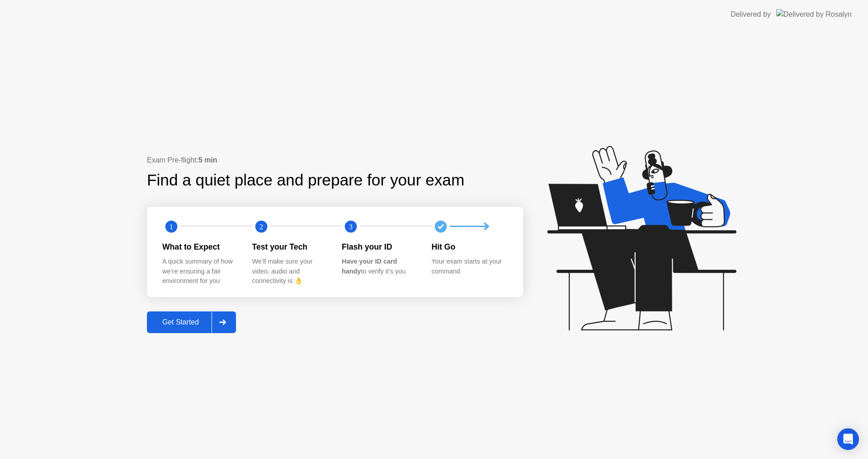 This screenshot has height=459, width=868. Describe the element at coordinates (191, 322) in the screenshot. I see `button: Get Started` at that location.